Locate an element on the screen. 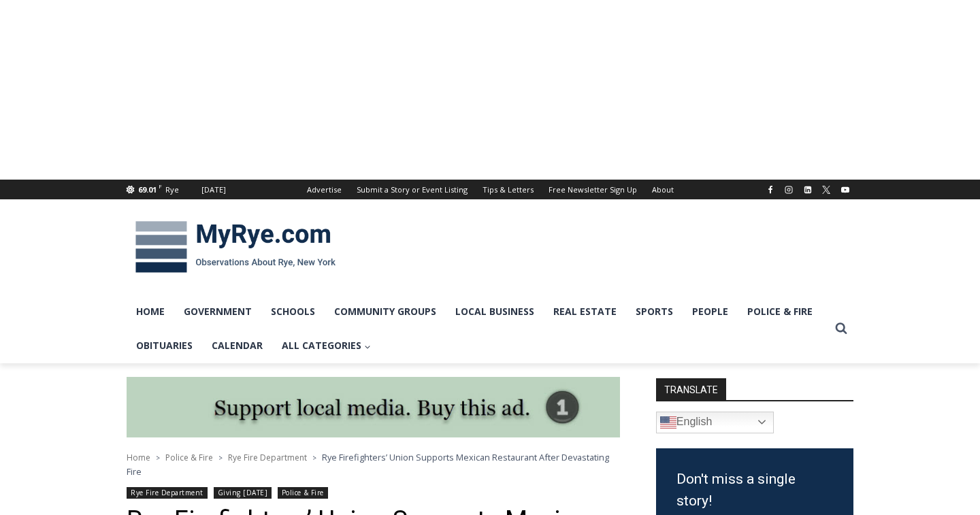  img: en is located at coordinates (668, 422).